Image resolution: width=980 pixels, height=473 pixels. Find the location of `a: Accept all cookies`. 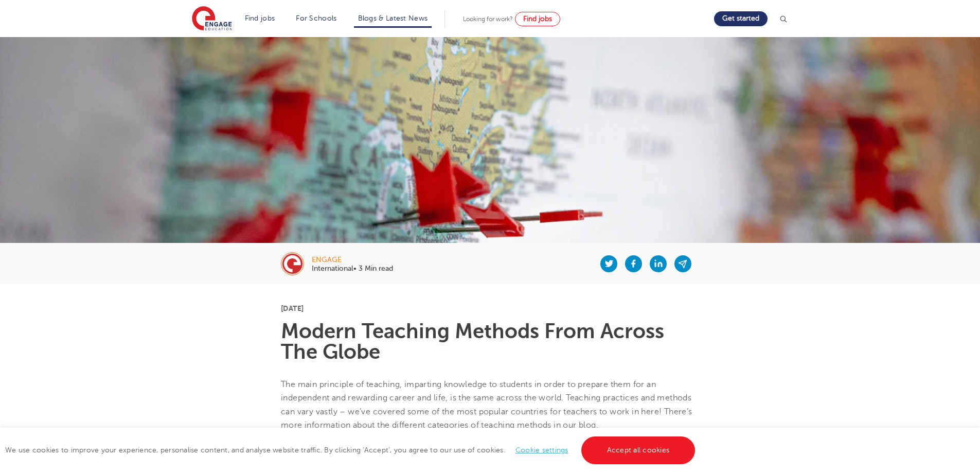

a: Accept all cookies is located at coordinates (638, 450).